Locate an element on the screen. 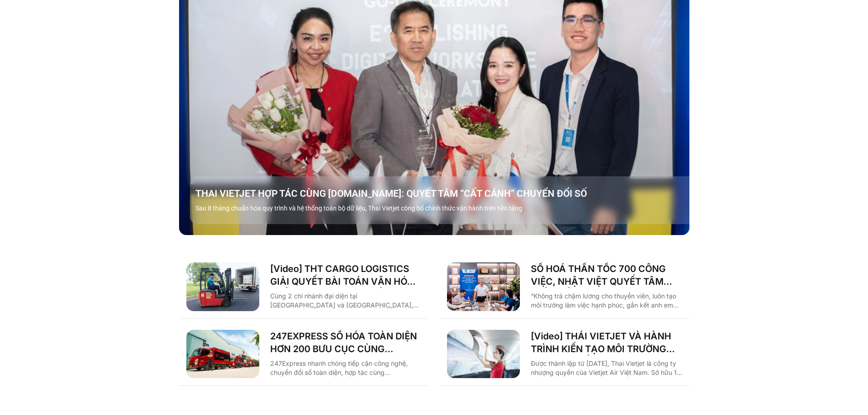  a: SỐ HOÁ THẦN TỐC 700 CÔNG VIỆC, NHẬT VIỆT QUYẾT TÂM “GẮN KẾT TÀU – BỜ” is located at coordinates (606, 275).